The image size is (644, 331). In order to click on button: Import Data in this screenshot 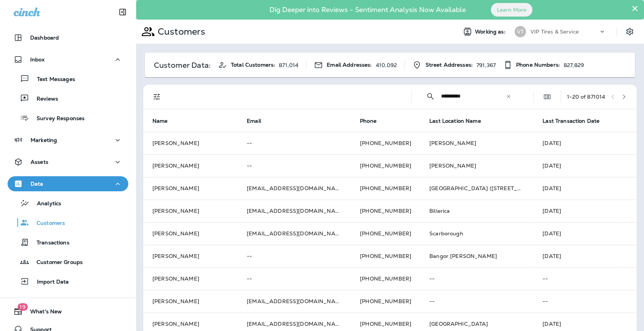, I will do `click(68, 281)`.